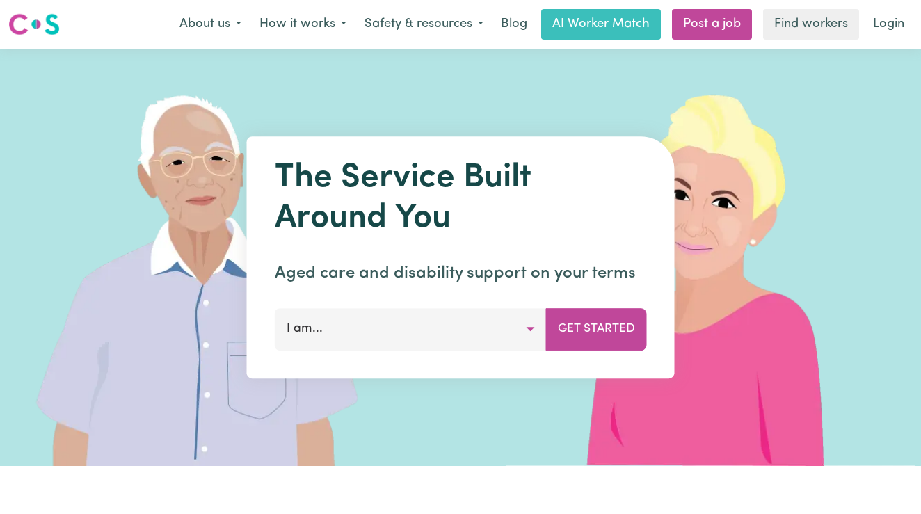 This screenshot has height=514, width=921. Describe the element at coordinates (34, 24) in the screenshot. I see `a: Careseekers logo` at that location.